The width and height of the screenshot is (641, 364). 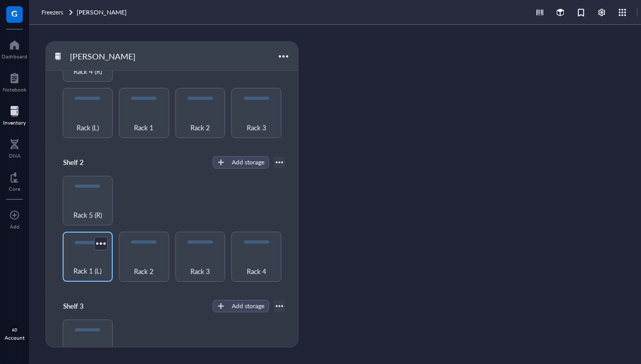 I want to click on span: Rack 5 (R), so click(x=88, y=215).